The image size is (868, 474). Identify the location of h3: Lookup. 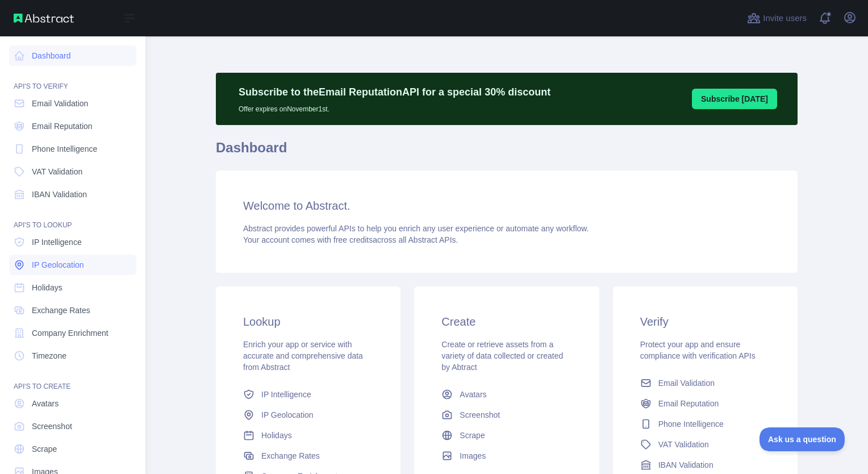
(308, 322).